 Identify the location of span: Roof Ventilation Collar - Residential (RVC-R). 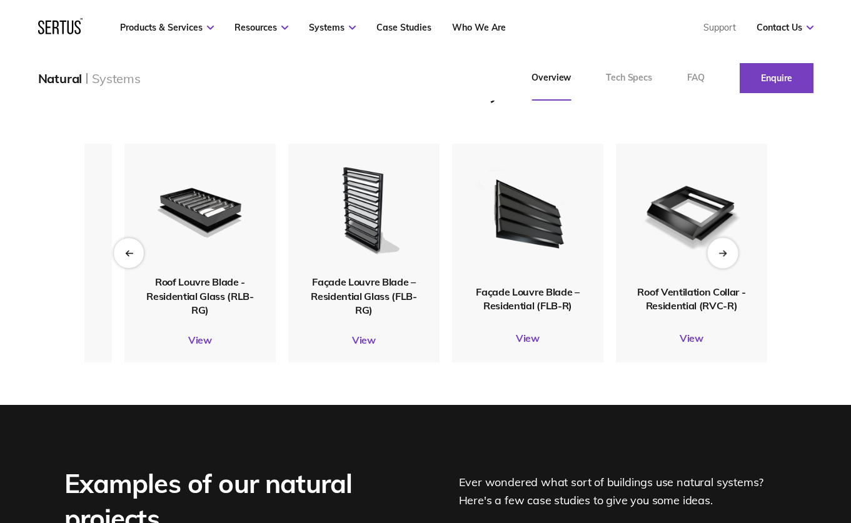
(691, 298).